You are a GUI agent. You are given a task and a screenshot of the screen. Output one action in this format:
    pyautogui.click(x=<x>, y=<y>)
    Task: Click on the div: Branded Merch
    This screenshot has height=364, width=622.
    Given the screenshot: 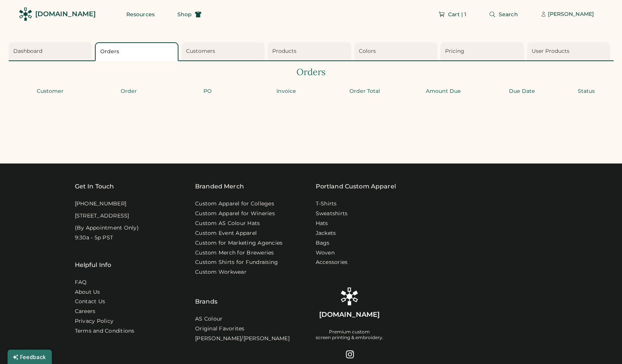 What is the action you would take?
    pyautogui.click(x=219, y=187)
    